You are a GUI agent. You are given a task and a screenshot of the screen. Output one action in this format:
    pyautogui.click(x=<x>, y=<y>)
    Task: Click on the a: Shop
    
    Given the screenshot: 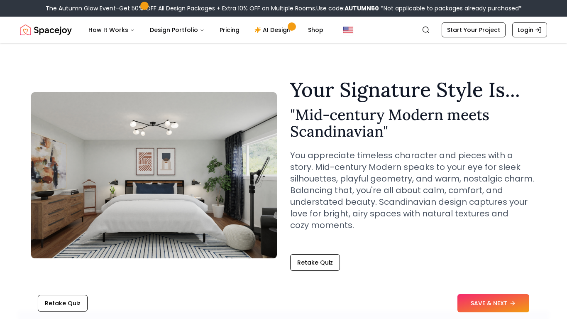 What is the action you would take?
    pyautogui.click(x=316, y=30)
    